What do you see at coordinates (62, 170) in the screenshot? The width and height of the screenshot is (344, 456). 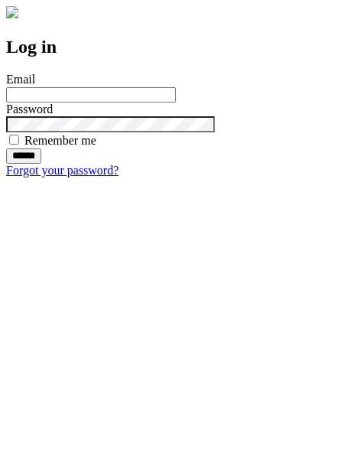 I see `a: Forgot your password?` at bounding box center [62, 170].